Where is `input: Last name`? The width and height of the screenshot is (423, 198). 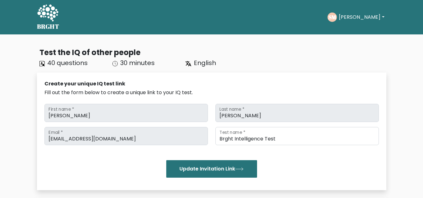 input: Last name is located at coordinates (297, 113).